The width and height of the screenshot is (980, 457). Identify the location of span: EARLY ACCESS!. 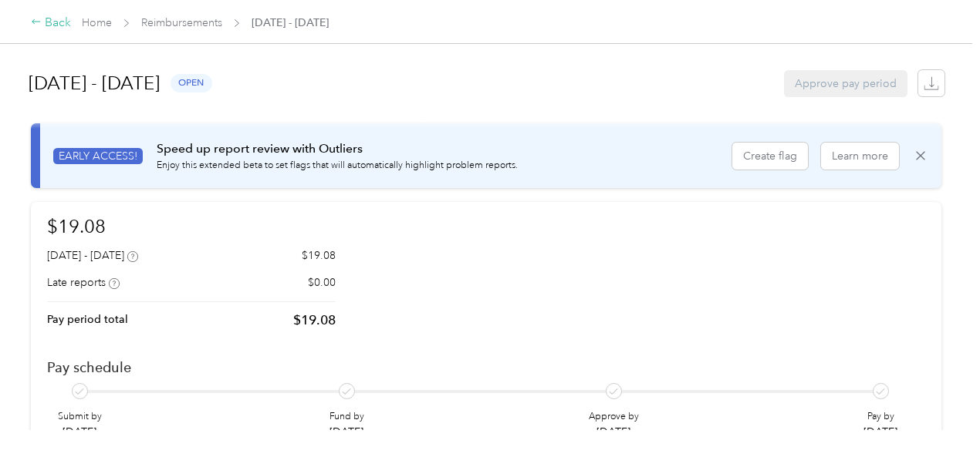
(98, 156).